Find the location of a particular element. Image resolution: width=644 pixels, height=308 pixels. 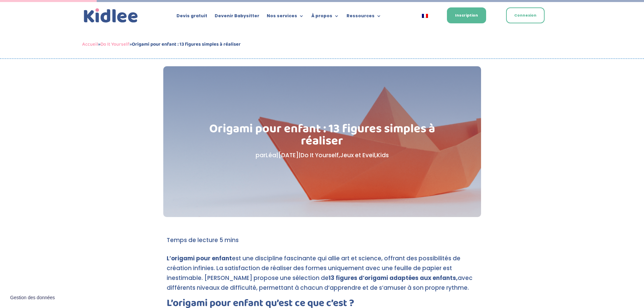

strong: L’origami pour enfant is located at coordinates (199, 258).